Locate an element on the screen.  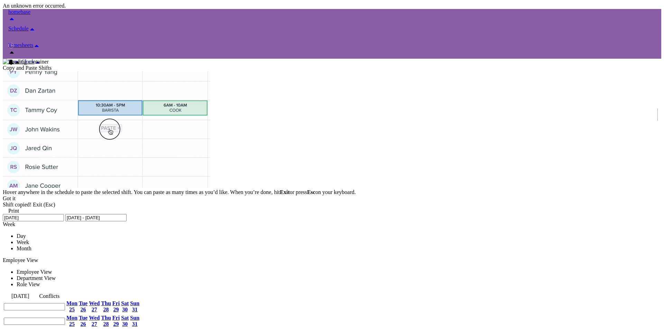
li: Employee View is located at coordinates (339, 272).